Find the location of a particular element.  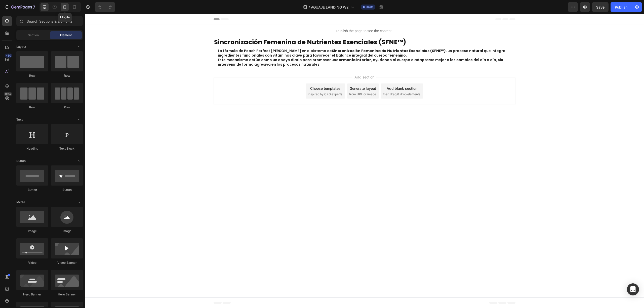

span: Draft is located at coordinates (369, 7).